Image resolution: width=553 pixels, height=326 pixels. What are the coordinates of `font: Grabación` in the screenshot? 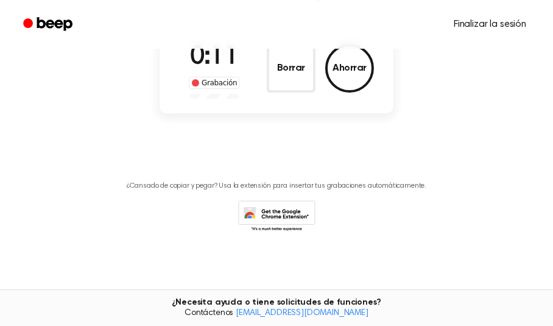 It's located at (219, 83).